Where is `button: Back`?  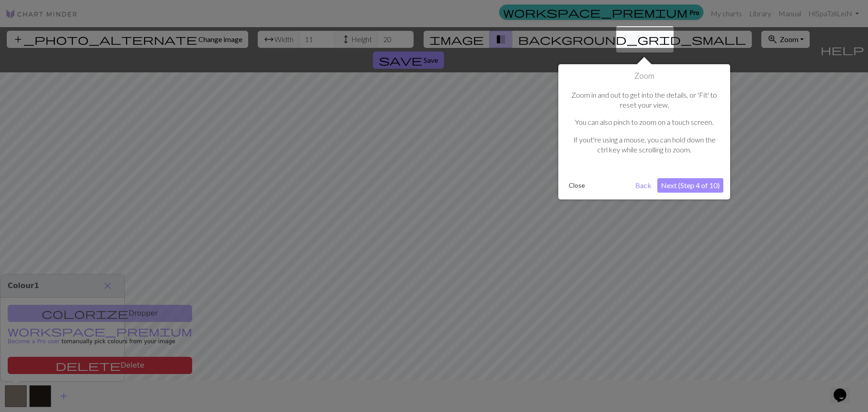
button: Back is located at coordinates (643, 185).